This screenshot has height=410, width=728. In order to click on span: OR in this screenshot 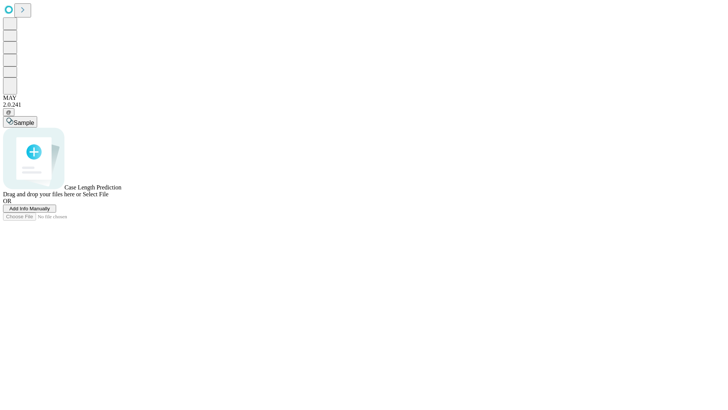, I will do `click(7, 201)`.